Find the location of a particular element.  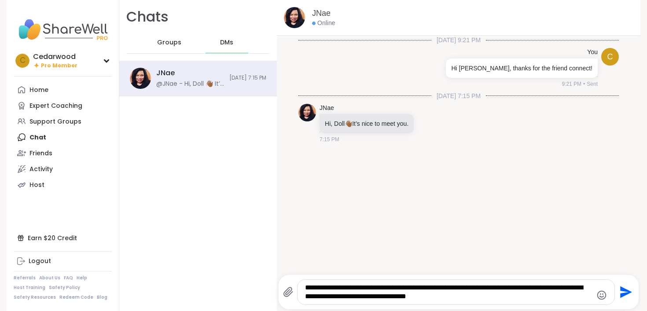

div: Cedarwood is located at coordinates (55, 57).